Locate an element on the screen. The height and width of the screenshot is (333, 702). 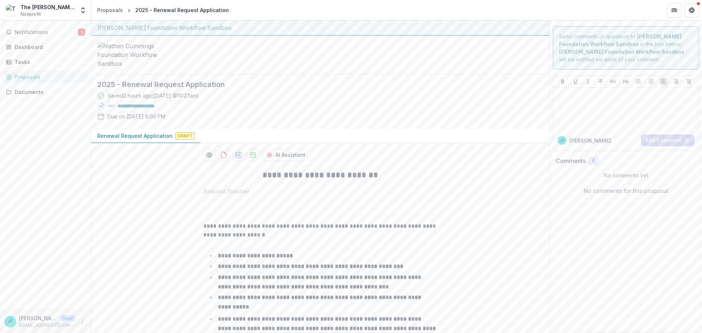
button: Align Right is located at coordinates (689, 82).